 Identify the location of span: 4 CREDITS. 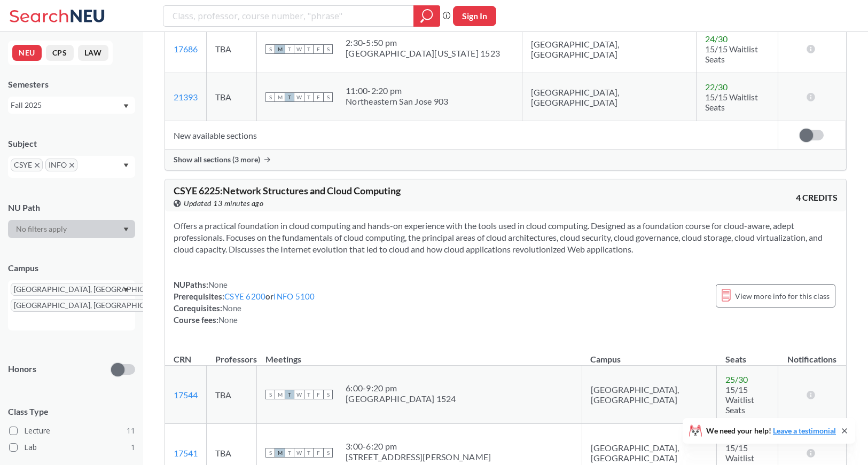
(817, 197).